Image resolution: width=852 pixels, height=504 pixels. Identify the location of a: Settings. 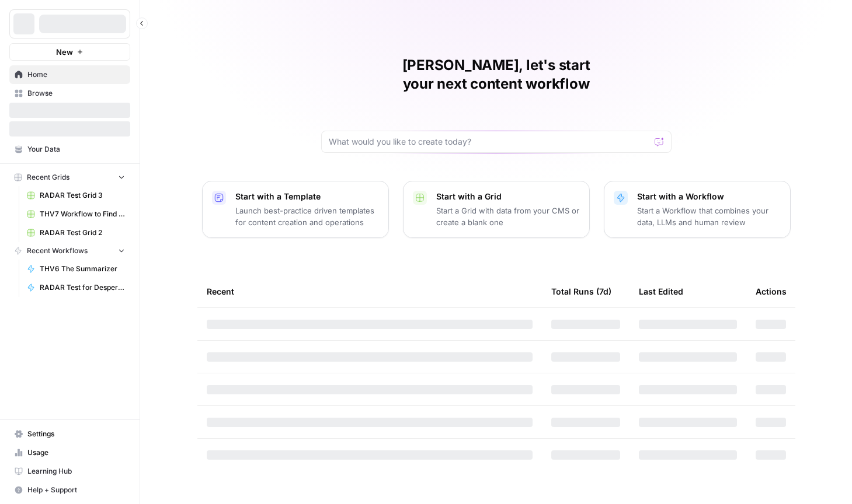
(69, 434).